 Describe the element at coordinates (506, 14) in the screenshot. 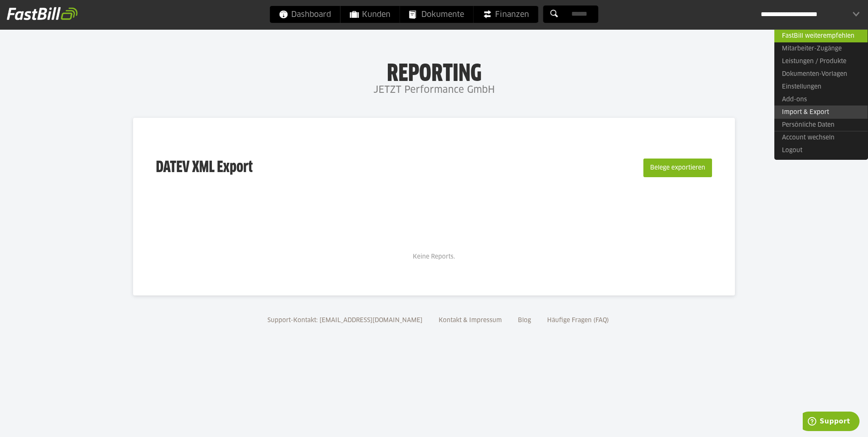

I see `span: Finanzen` at that location.